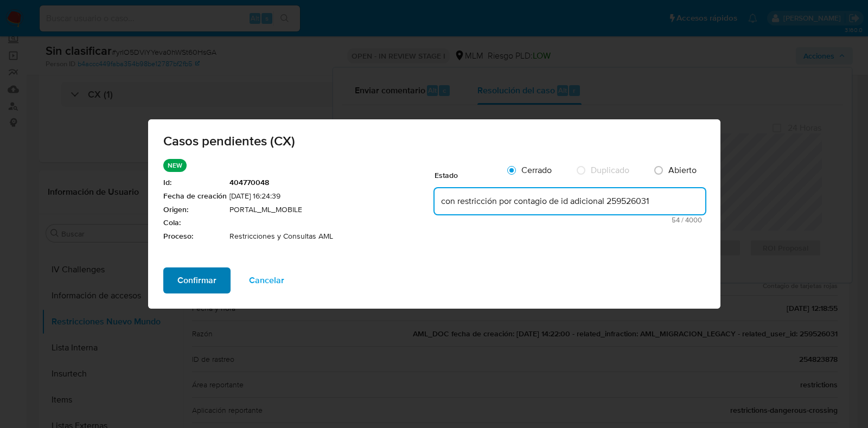  Describe the element at coordinates (197, 280) in the screenshot. I see `span: Confirmar` at that location.